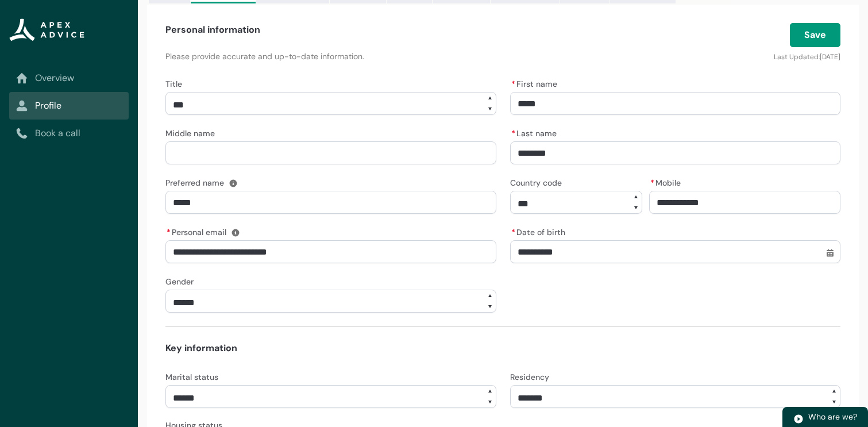 The image size is (868, 427). Describe the element at coordinates (173, 84) in the screenshot. I see `span: Title` at that location.